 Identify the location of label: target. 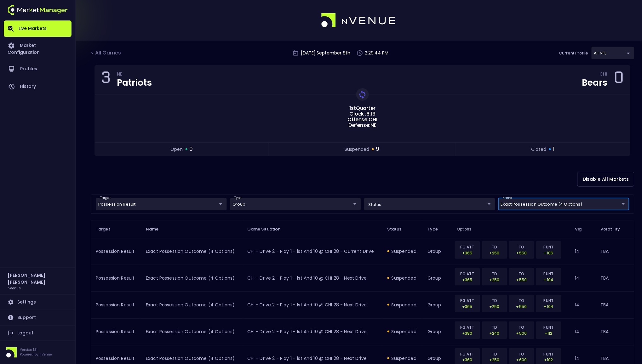
(105, 198).